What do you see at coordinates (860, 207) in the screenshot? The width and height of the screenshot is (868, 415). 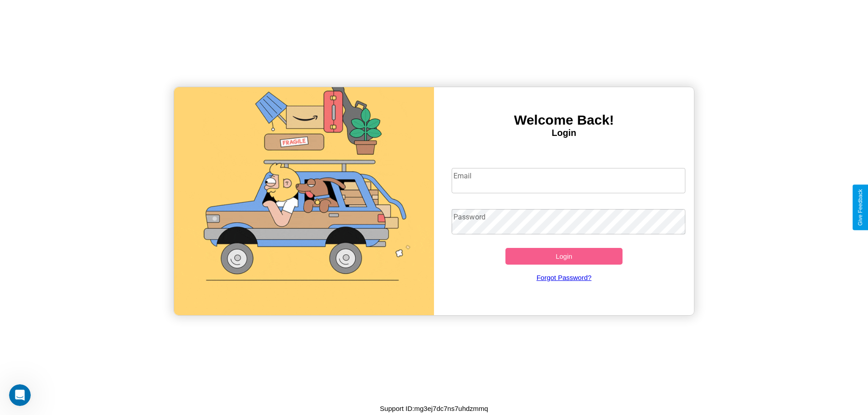 I see `div: Give Feedback` at bounding box center [860, 207].